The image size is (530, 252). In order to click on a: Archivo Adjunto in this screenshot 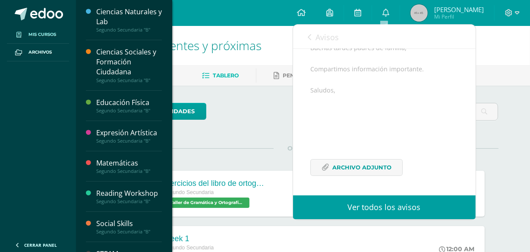, I will do `click(356, 167)`.